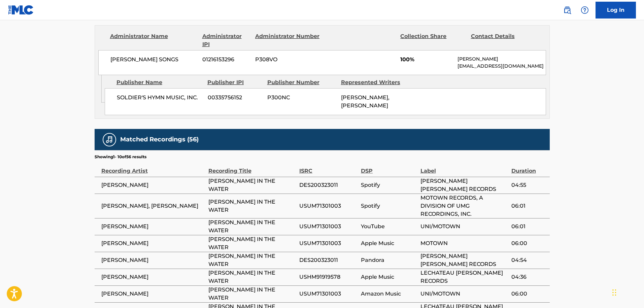 Image resolution: width=644 pixels, height=308 pixels. What do you see at coordinates (252, 167) in the screenshot?
I see `div: Recording Title` at bounding box center [252, 167].